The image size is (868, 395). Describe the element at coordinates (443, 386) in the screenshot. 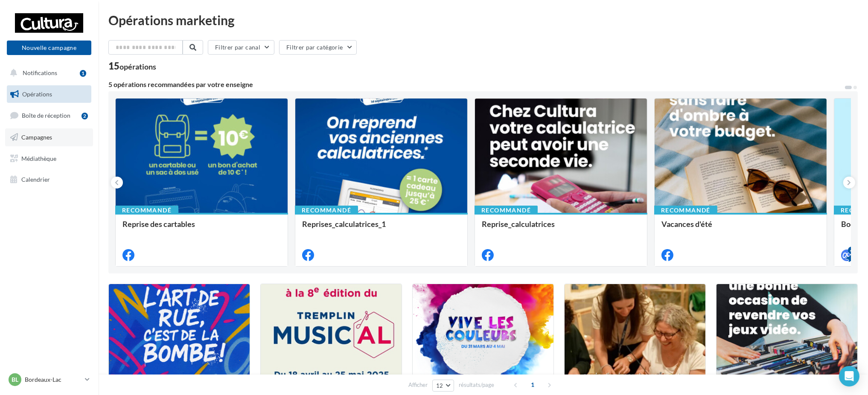

I see `button: 12` at that location.